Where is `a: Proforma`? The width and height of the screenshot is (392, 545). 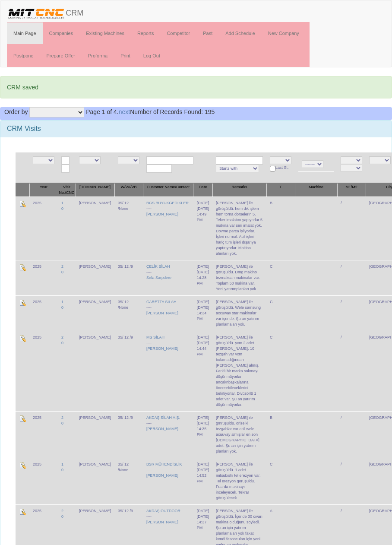 a: Proforma is located at coordinates (97, 56).